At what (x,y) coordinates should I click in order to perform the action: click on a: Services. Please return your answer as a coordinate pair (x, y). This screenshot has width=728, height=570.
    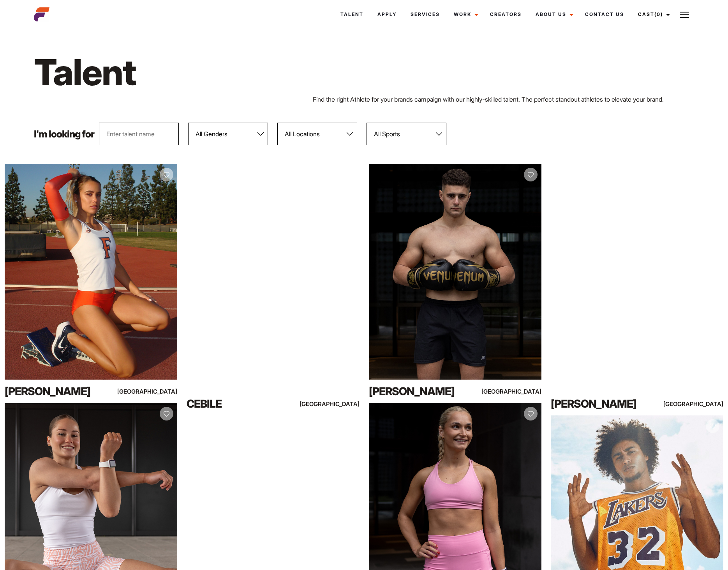
    Looking at the image, I should click on (425, 14).